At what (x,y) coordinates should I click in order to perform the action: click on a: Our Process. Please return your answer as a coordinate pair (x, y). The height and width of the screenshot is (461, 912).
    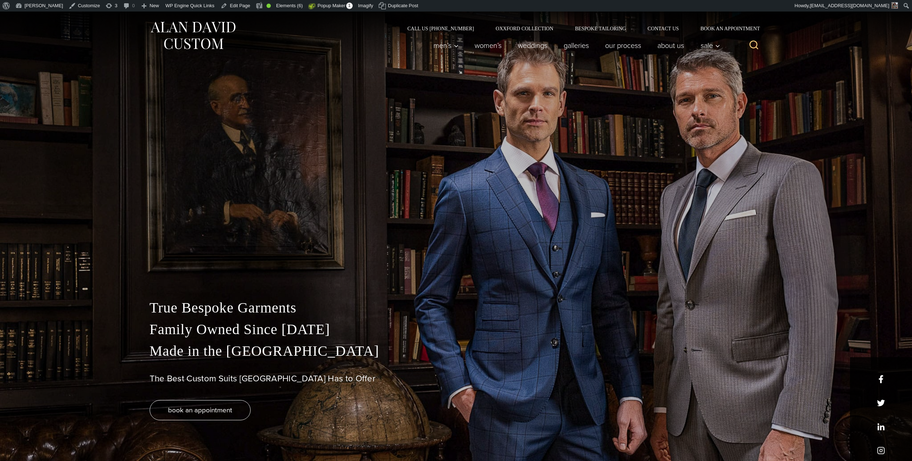
    Looking at the image, I should click on (623, 45).